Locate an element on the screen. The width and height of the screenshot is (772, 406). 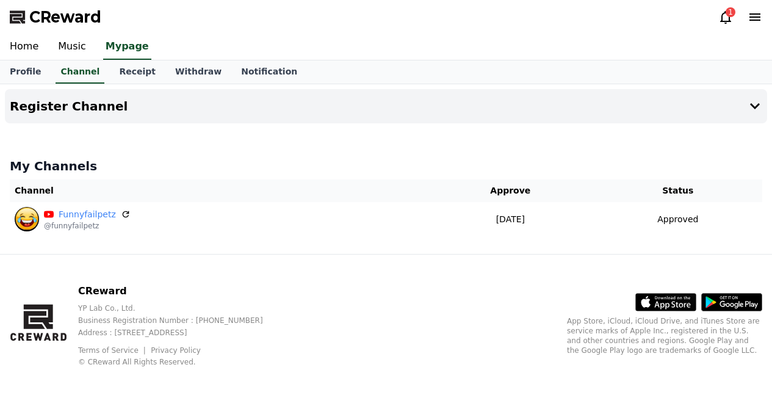
a: Music is located at coordinates (72, 47).